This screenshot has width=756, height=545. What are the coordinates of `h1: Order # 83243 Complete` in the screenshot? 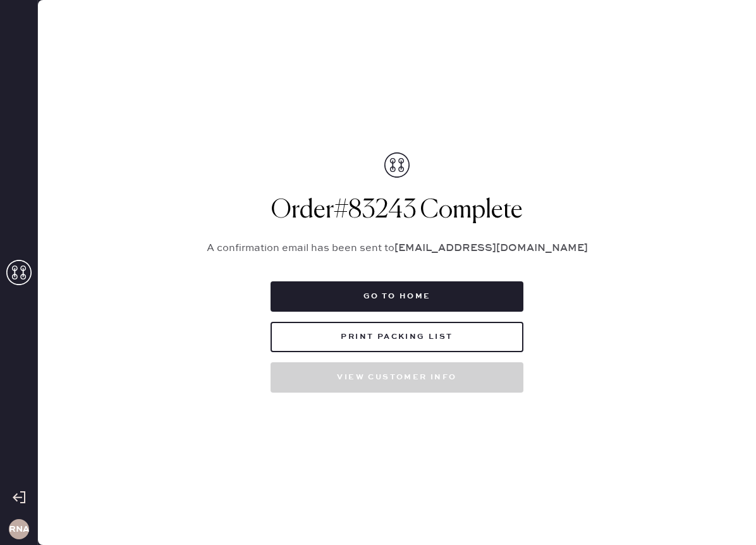 It's located at (397, 210).